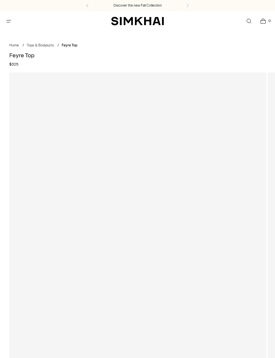  What do you see at coordinates (14, 45) in the screenshot?
I see `a: Home` at bounding box center [14, 45].